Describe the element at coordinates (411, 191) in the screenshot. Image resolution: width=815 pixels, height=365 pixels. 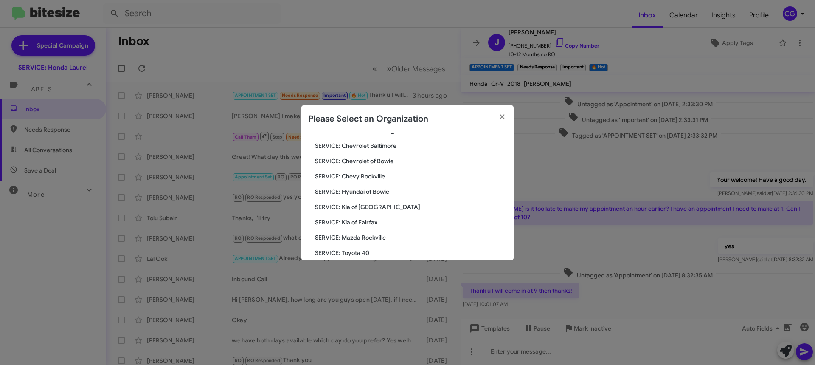
I see `span: SERVICE: Hyundai of Bowie` at that location.